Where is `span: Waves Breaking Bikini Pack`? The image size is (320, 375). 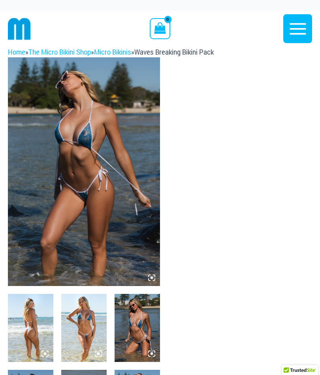
span: Waves Breaking Bikini Pack is located at coordinates (174, 52).